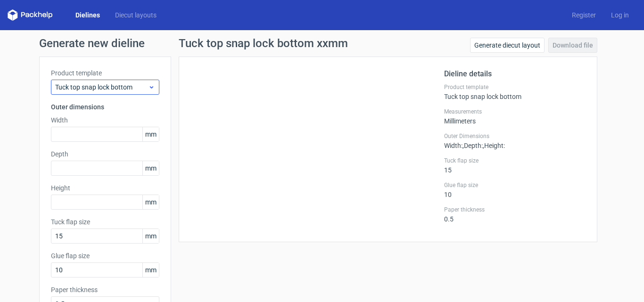 The width and height of the screenshot is (644, 302). Describe the element at coordinates (136, 15) in the screenshot. I see `a: Diecut layouts` at that location.